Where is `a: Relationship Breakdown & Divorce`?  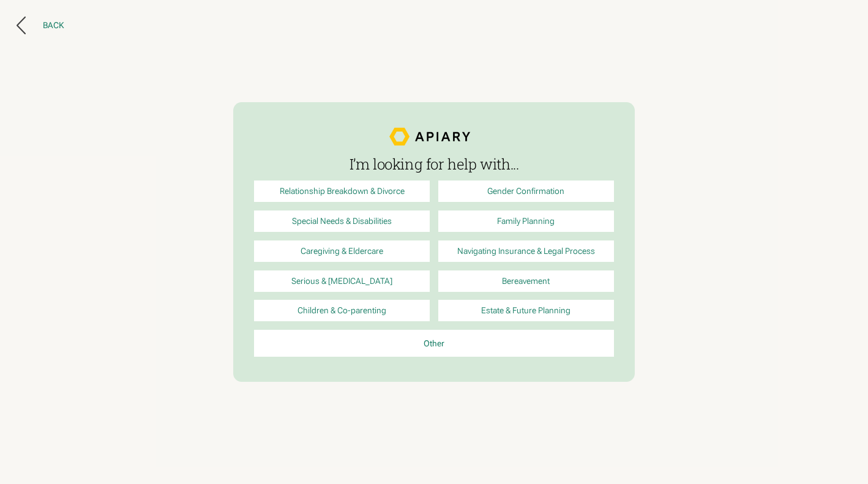
a: Relationship Breakdown & Divorce is located at coordinates (341, 191).